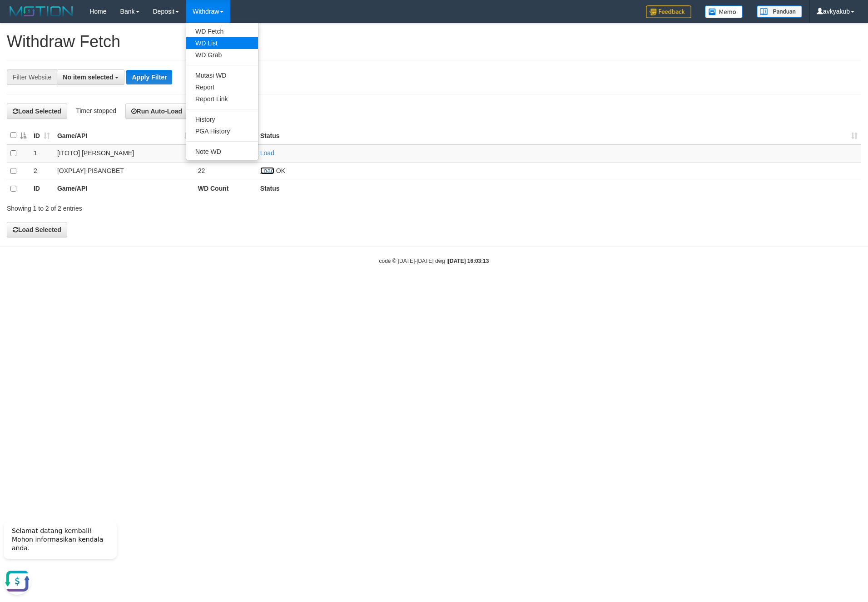 The height and width of the screenshot is (602, 868). What do you see at coordinates (222, 131) in the screenshot?
I see `a: PGA History` at bounding box center [222, 131].